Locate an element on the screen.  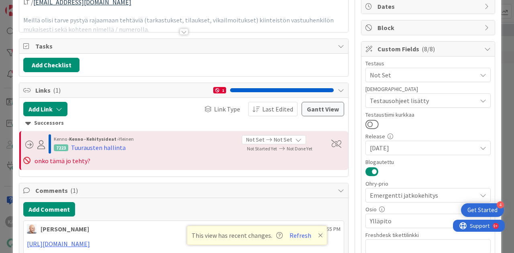
div: 7223 is located at coordinates (61, 148).